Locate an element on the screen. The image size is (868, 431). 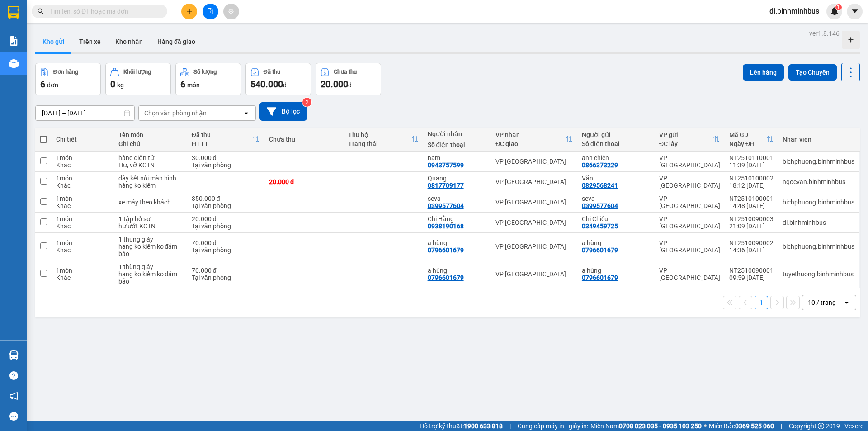
div: 0943757599 is located at coordinates (446, 165).